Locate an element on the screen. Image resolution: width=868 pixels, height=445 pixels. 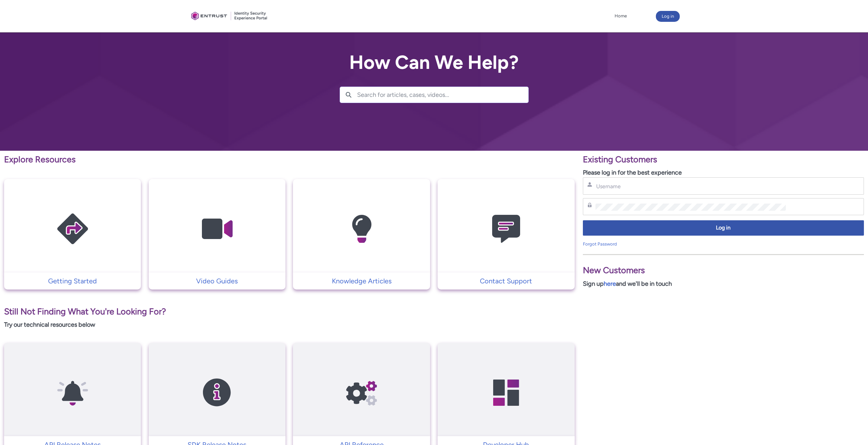
p: Existing Customers is located at coordinates (724, 160).